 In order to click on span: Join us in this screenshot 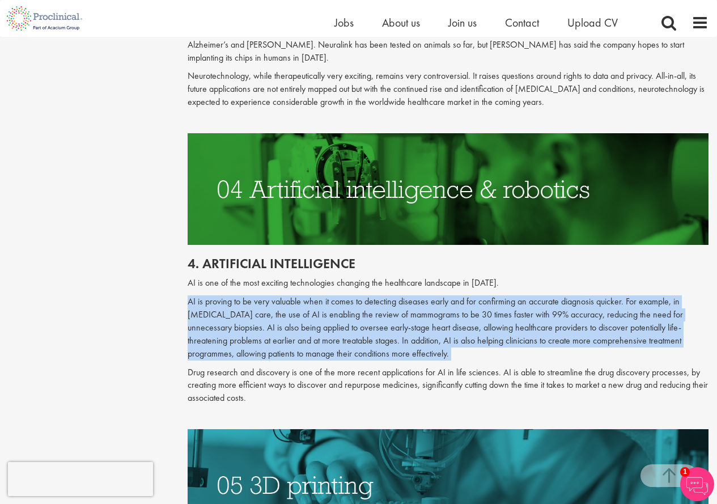, I will do `click(462, 23)`.